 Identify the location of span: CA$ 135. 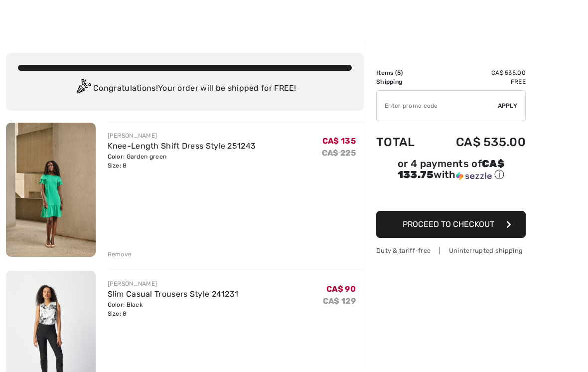
(339, 140).